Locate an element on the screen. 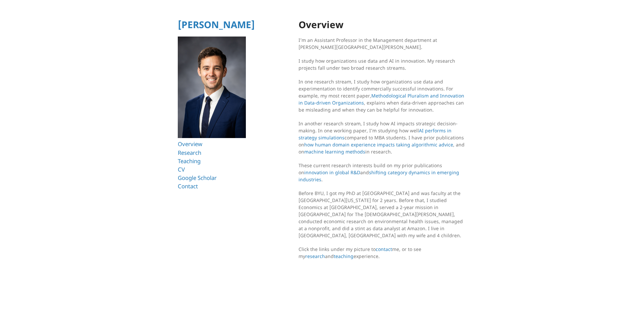 The width and height of the screenshot is (644, 321). a: how human domain experience impacts taking algorithmic advice is located at coordinates (378, 144).